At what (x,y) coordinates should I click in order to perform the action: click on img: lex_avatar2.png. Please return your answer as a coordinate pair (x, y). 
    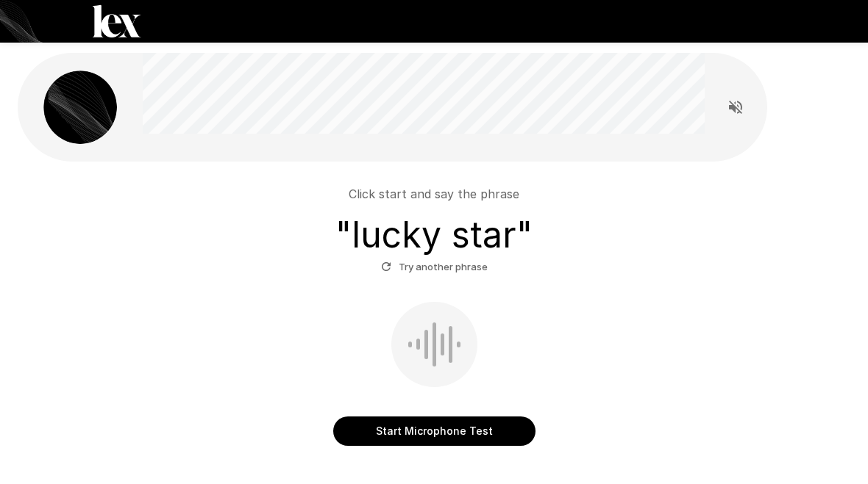
    Looking at the image, I should click on (80, 107).